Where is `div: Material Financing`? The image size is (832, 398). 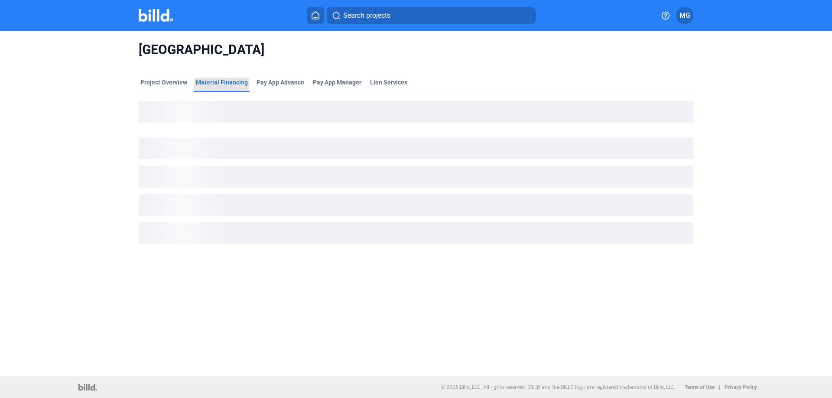
div: Material Financing is located at coordinates (222, 82).